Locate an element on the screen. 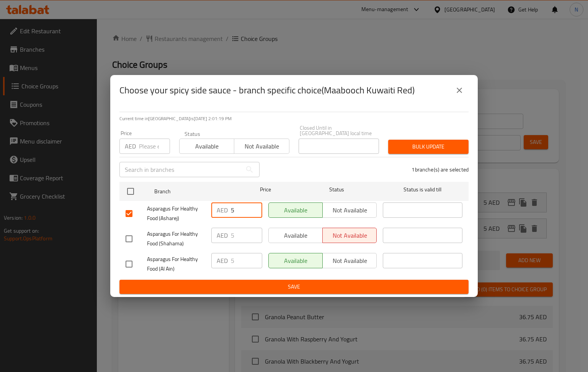 The image size is (588, 372). h2: Choose your spicy side sauce - branch specific choice(Maabooch Kuwaiti Red) is located at coordinates (267, 90).